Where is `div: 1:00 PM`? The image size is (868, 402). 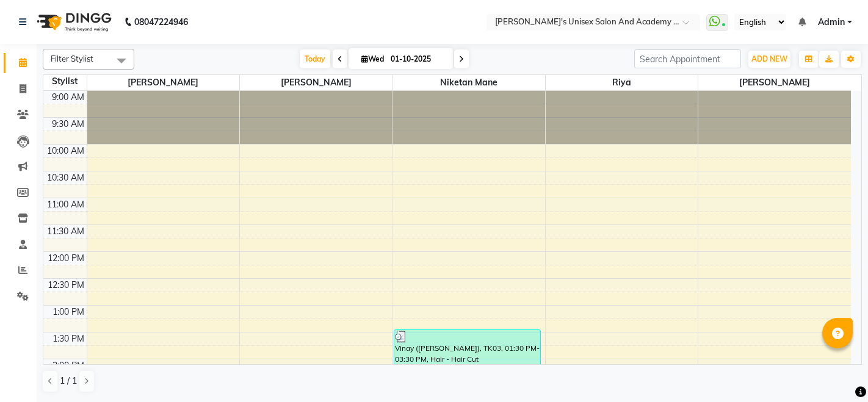
div: 1:00 PM is located at coordinates (68, 312).